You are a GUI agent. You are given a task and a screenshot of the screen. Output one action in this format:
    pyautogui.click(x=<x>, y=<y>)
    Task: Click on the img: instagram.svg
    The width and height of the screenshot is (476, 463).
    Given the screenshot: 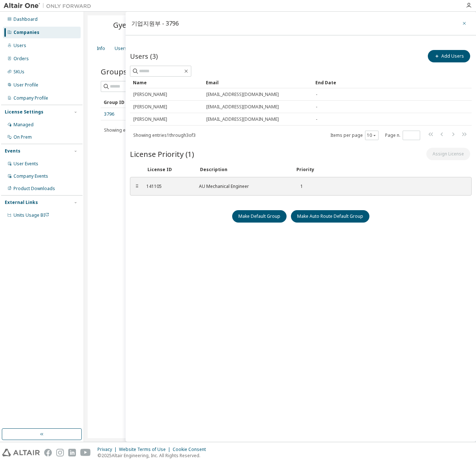 What is the action you would take?
    pyautogui.click(x=60, y=453)
    